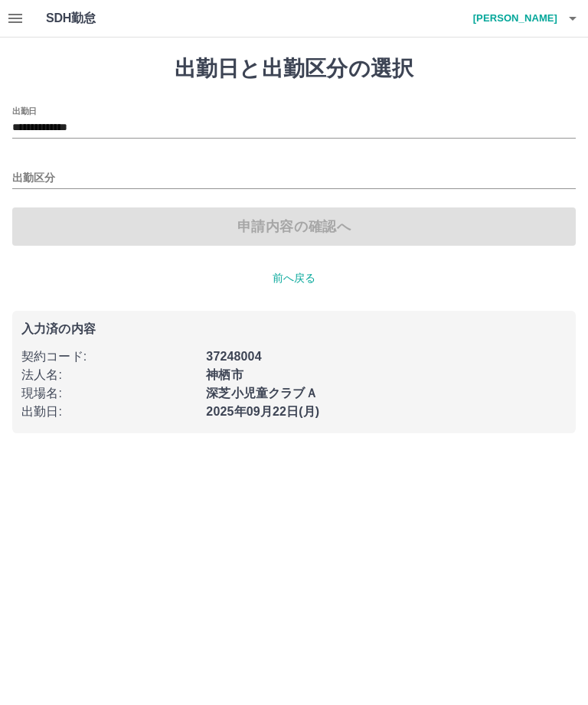 This screenshot has width=588, height=705. I want to click on p: 入力済の内容, so click(294, 329).